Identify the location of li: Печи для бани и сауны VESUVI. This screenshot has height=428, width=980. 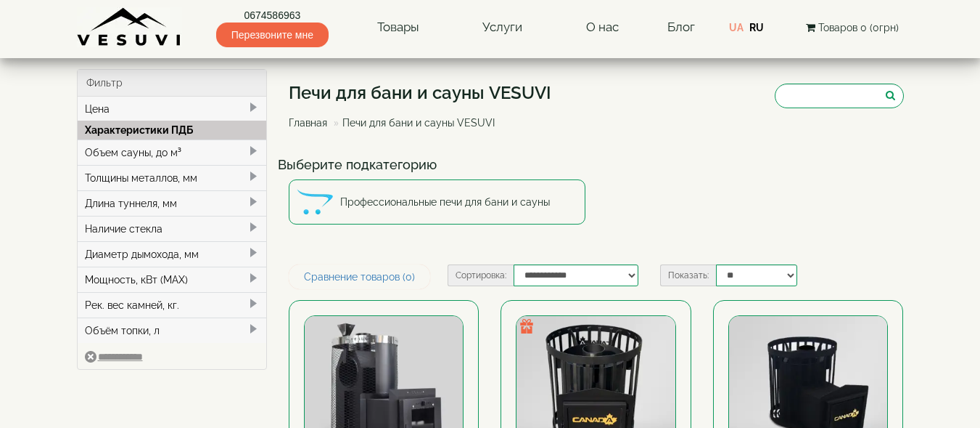
(412, 123).